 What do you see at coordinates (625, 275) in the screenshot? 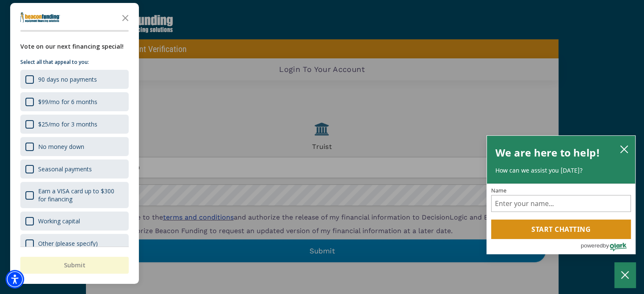
I see `button: Close Chatbox` at bounding box center [625, 275].